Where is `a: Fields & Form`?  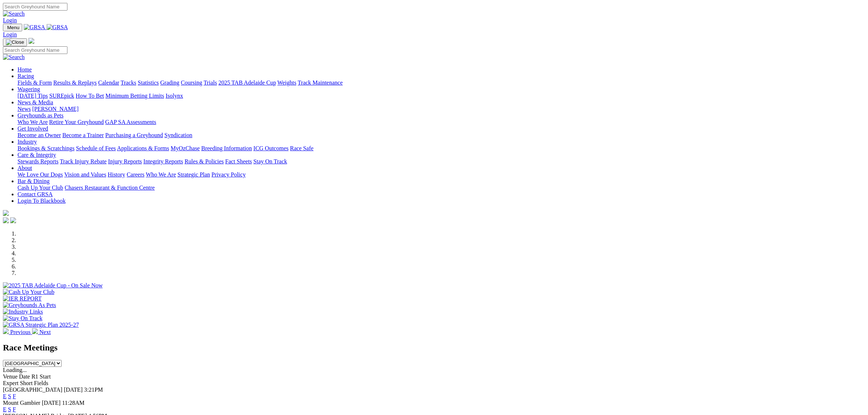
a: Fields & Form is located at coordinates (34, 82).